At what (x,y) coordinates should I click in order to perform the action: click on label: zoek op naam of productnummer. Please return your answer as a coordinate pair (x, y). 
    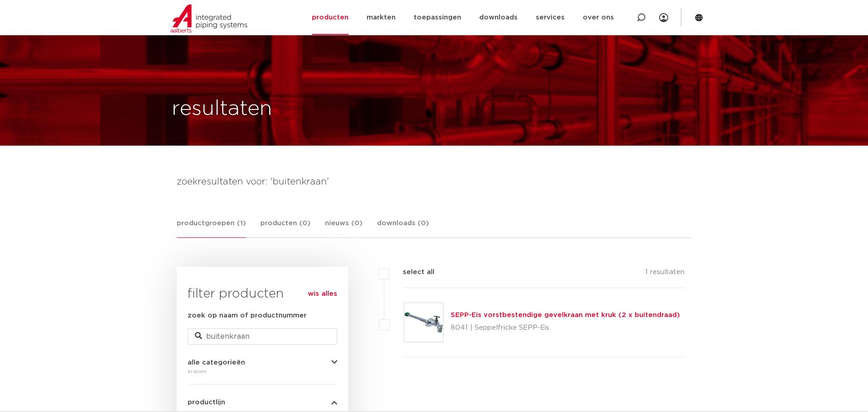
    Looking at the image, I should click on (247, 315).